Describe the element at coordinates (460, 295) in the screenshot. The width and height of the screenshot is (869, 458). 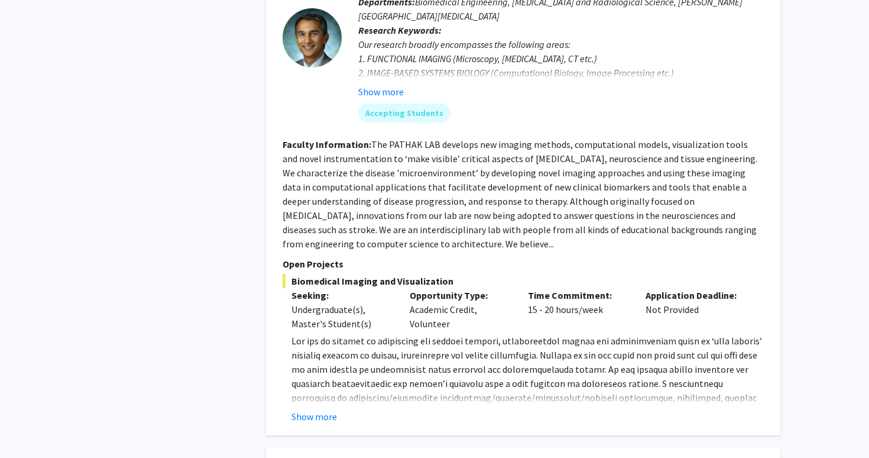
I see `p: Opportunity Type:` at that location.